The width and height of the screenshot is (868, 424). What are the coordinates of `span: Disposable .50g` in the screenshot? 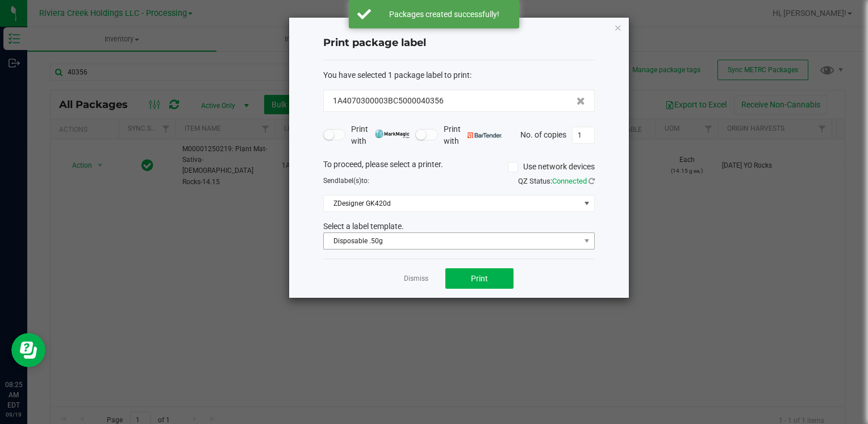 It's located at (451, 242).